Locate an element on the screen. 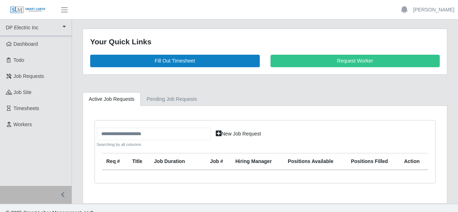  a: Active Job Requests is located at coordinates (112, 99).